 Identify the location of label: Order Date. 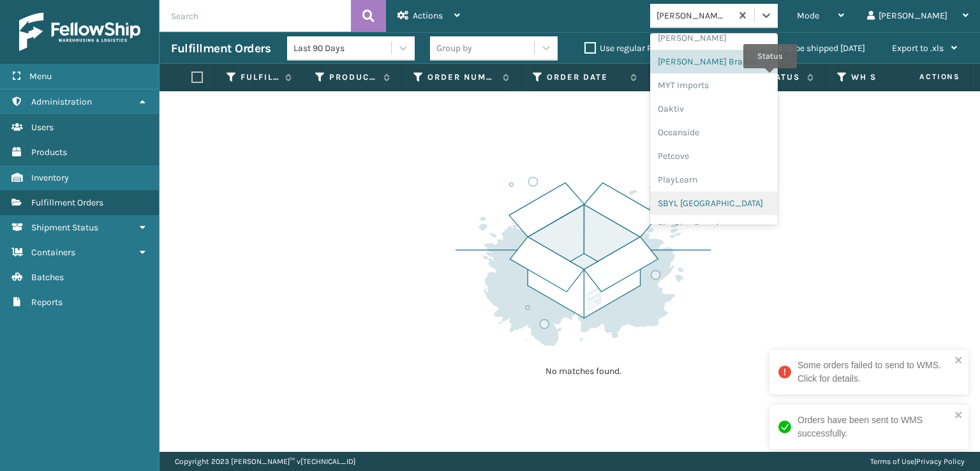
(585, 77).